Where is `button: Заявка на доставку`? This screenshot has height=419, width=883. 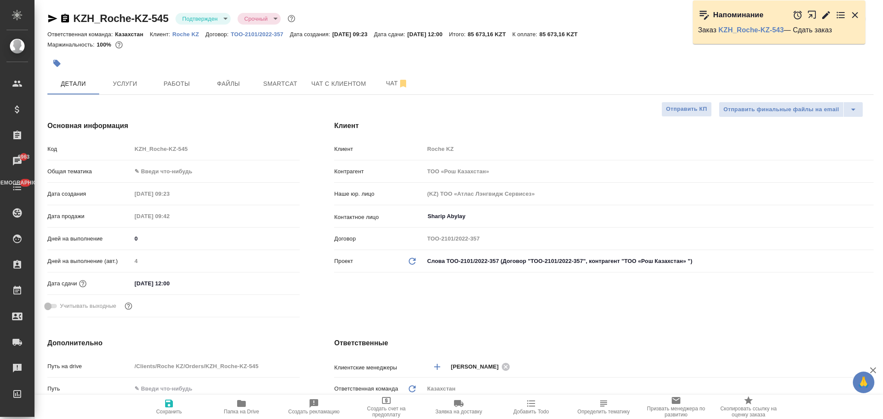 button: Заявка на доставку is located at coordinates (459, 407).